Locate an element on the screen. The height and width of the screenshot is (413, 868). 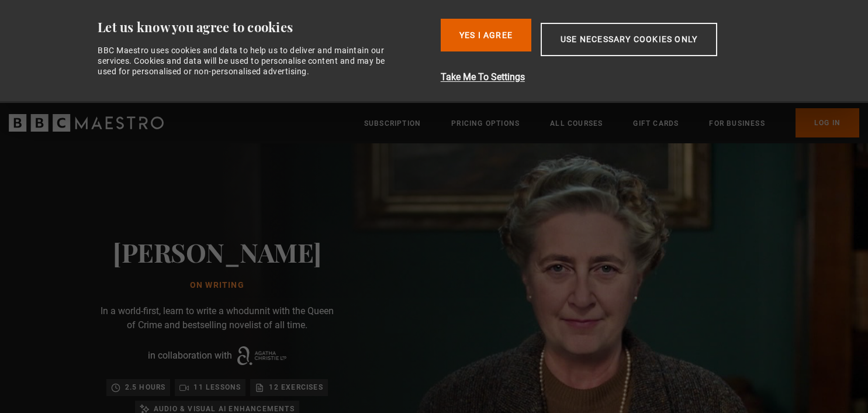
a: Gift Cards is located at coordinates (656, 123).